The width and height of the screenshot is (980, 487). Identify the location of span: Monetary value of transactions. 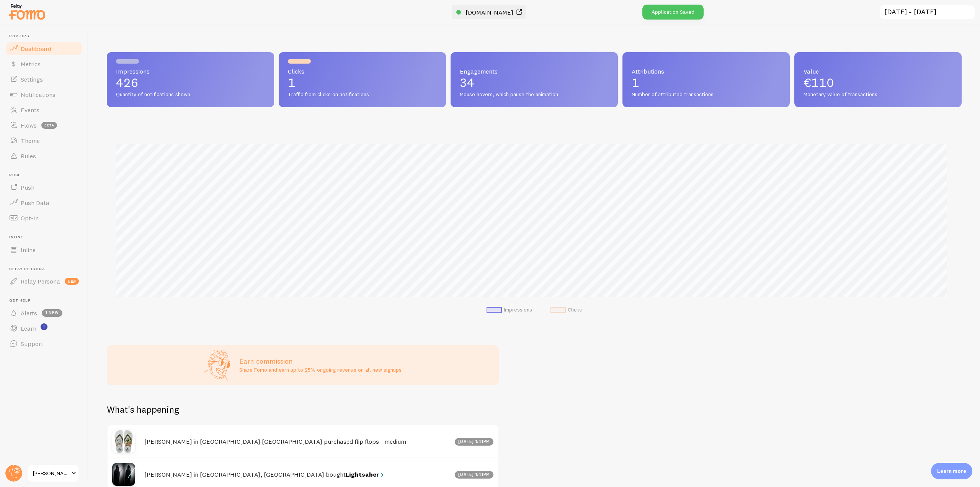
(878, 94).